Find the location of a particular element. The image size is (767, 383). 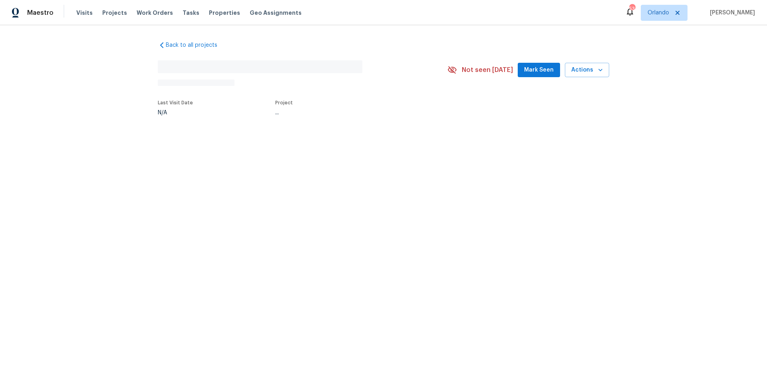

span: Geo Assignments is located at coordinates (276, 13).